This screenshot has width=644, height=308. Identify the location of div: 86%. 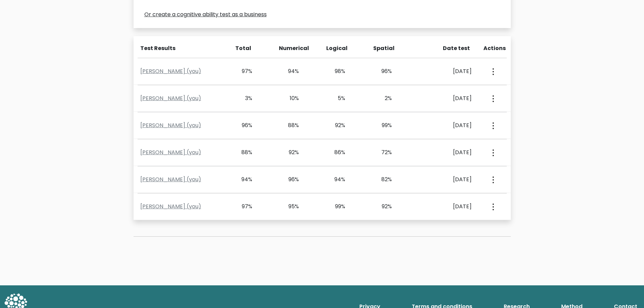
(335, 153).